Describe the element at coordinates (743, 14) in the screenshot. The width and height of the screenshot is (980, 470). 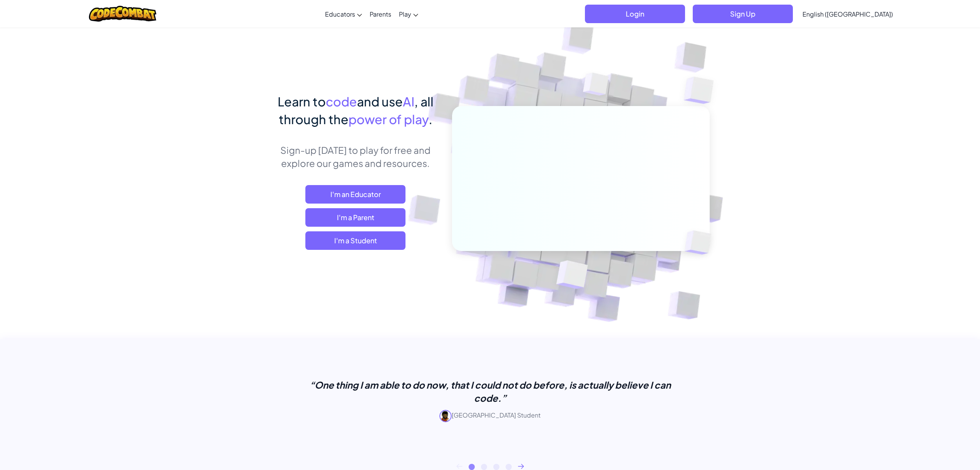
I see `button: Sign Up` at that location.